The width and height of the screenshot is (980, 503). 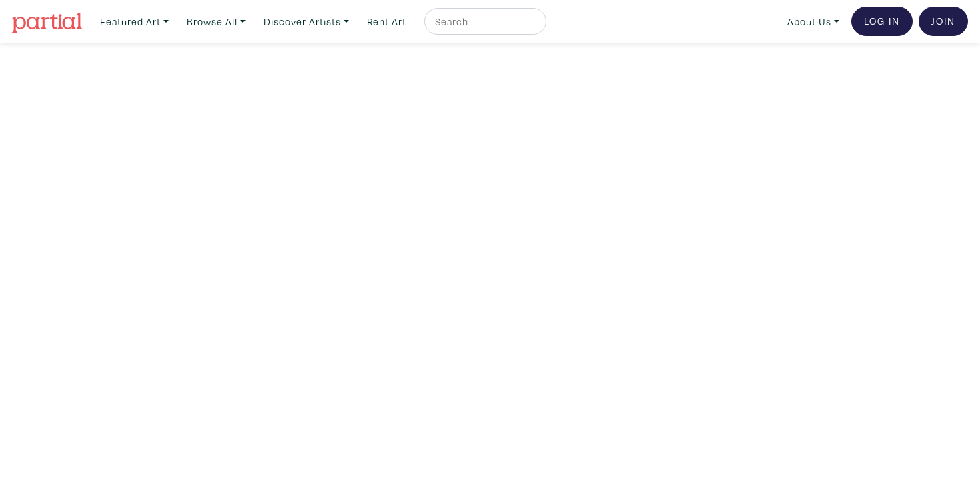 What do you see at coordinates (882, 22) in the screenshot?
I see `a: Log In` at bounding box center [882, 22].